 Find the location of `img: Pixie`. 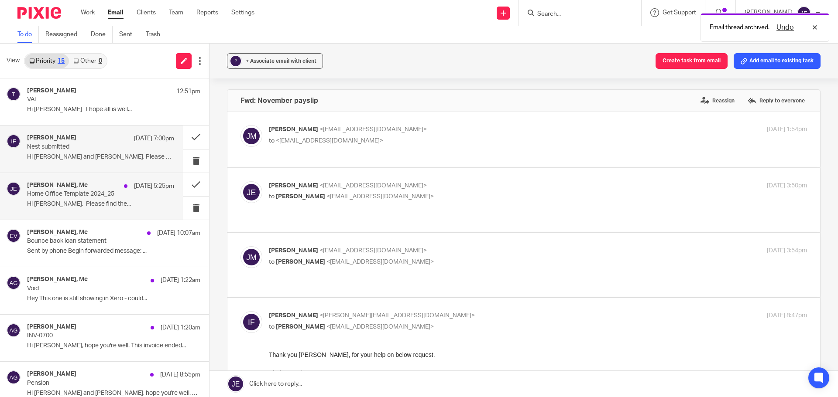

img: Pixie is located at coordinates (39, 13).